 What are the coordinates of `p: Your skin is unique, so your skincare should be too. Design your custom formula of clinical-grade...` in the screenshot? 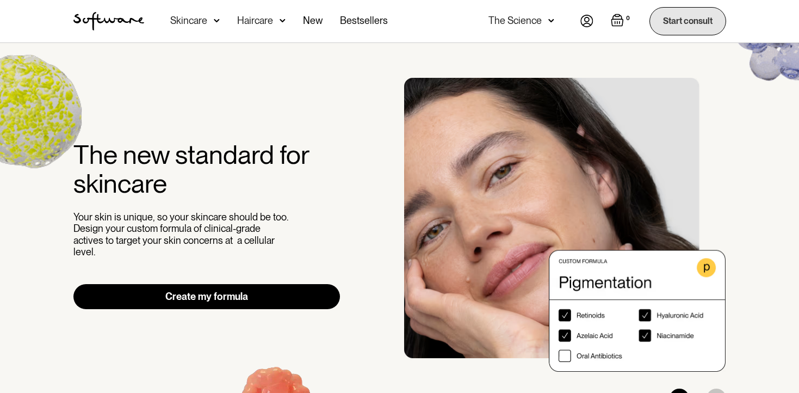 It's located at (182, 234).